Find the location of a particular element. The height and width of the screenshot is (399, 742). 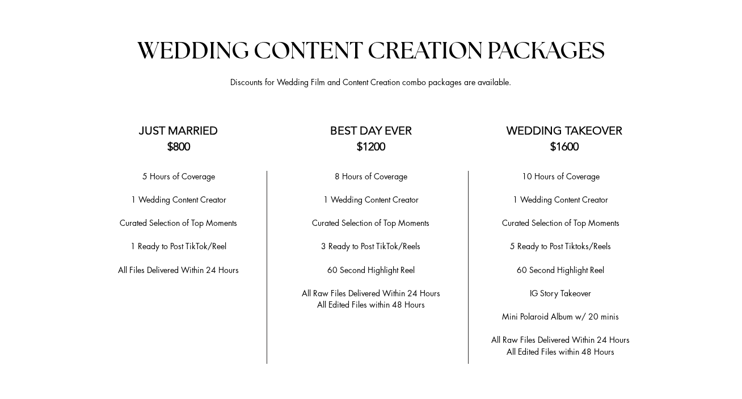

span: BEST DAY EVER $1200 is located at coordinates (371, 138).